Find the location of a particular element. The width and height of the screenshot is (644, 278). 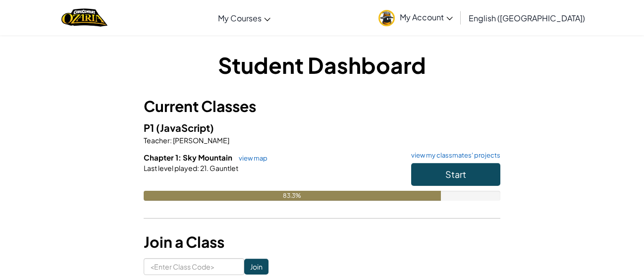

span: My Account is located at coordinates (426, 17).